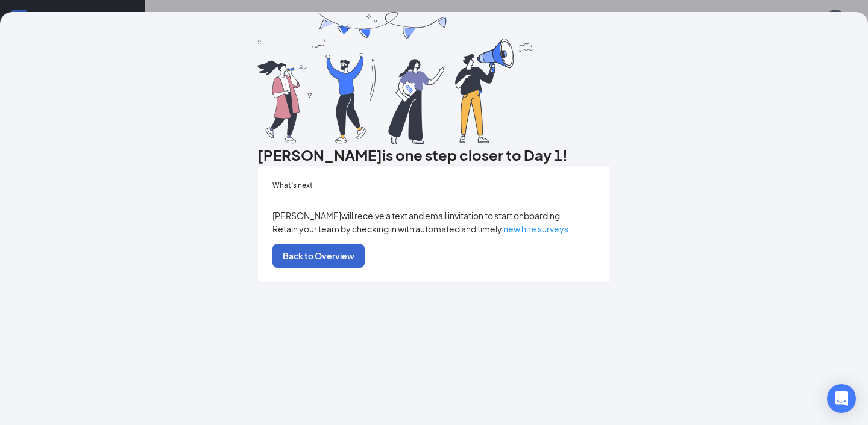  I want to click on img: you are all set, so click(396, 79).